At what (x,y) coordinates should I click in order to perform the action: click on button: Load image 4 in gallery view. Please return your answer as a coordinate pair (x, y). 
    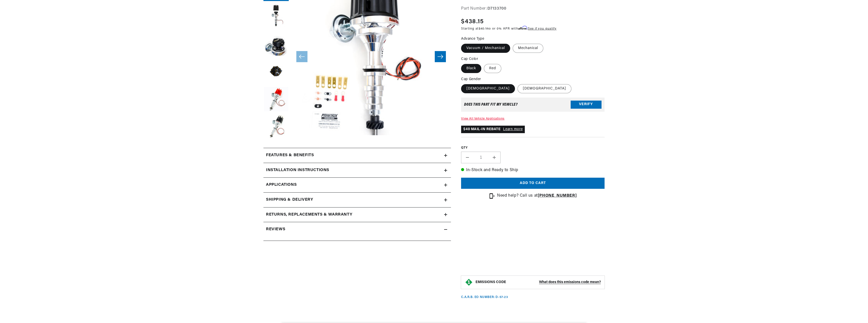
    Looking at the image, I should click on (276, 72).